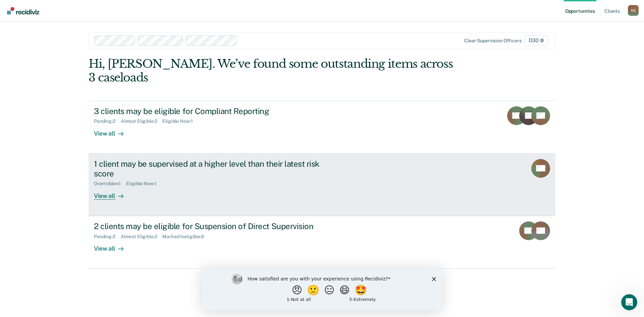 The width and height of the screenshot is (644, 317). Describe the element at coordinates (322, 185) in the screenshot. I see `a: 1 client may be supervised at a higher level than their latest risk scoreOverridden:1Eligible Now...` at that location.